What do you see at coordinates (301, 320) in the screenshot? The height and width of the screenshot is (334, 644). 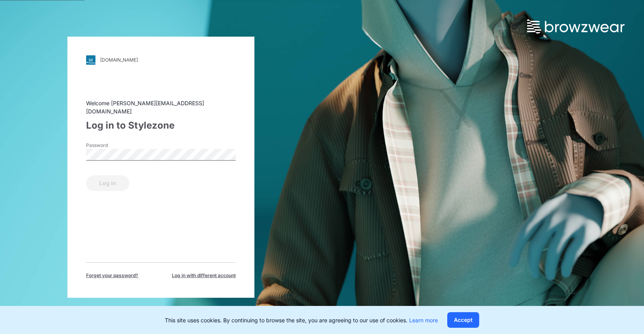 I see `p: This site uses cookies. By continuing to browse the site, you are agreeing to our use of cookies.` at bounding box center [301, 320].